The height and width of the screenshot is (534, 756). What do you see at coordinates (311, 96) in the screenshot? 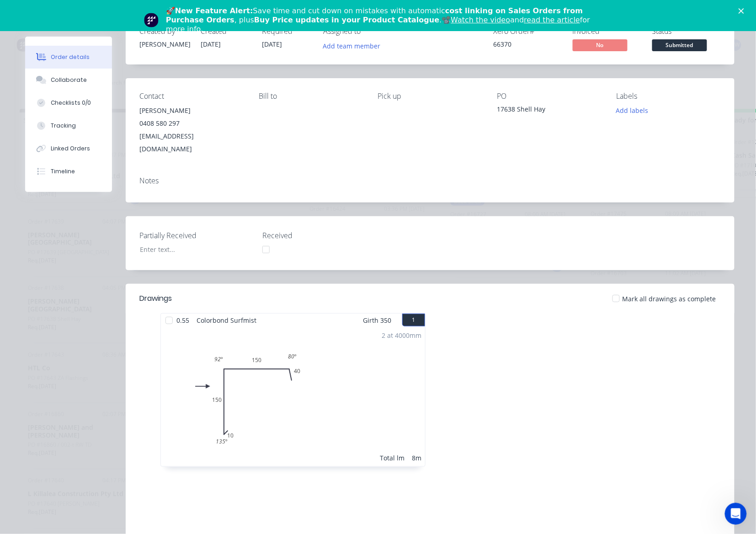
I see `div: Bill to` at bounding box center [311, 96].